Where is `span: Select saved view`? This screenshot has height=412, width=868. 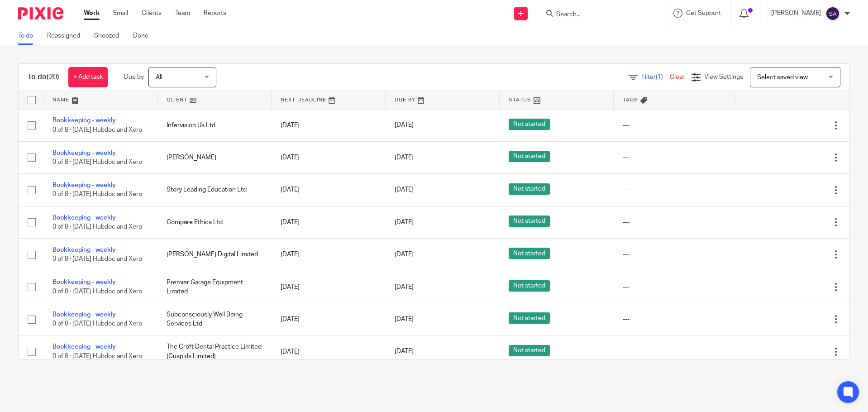 span: Select saved view is located at coordinates (782, 78).